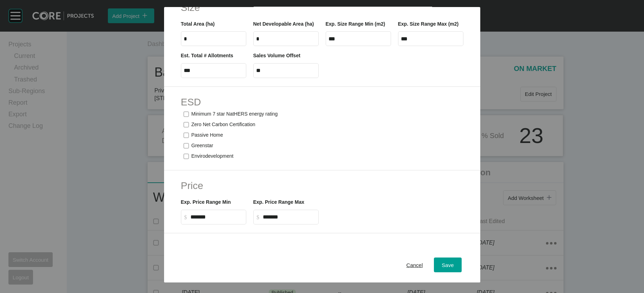 The image size is (644, 293). Describe the element at coordinates (322, 185) in the screenshot. I see `h2: Price` at that location.